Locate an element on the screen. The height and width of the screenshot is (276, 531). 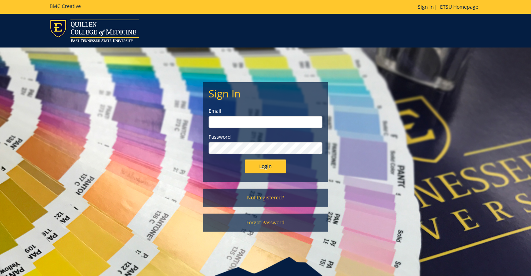
a: Forgot Password is located at coordinates (265, 223).